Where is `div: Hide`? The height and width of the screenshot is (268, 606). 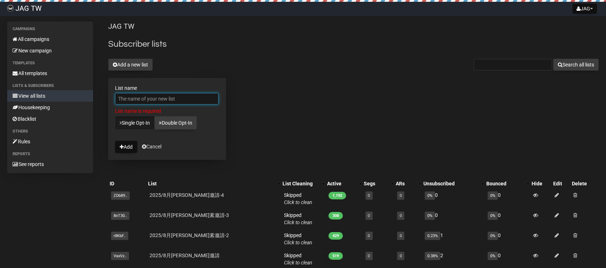 div: Hide is located at coordinates (541, 184).